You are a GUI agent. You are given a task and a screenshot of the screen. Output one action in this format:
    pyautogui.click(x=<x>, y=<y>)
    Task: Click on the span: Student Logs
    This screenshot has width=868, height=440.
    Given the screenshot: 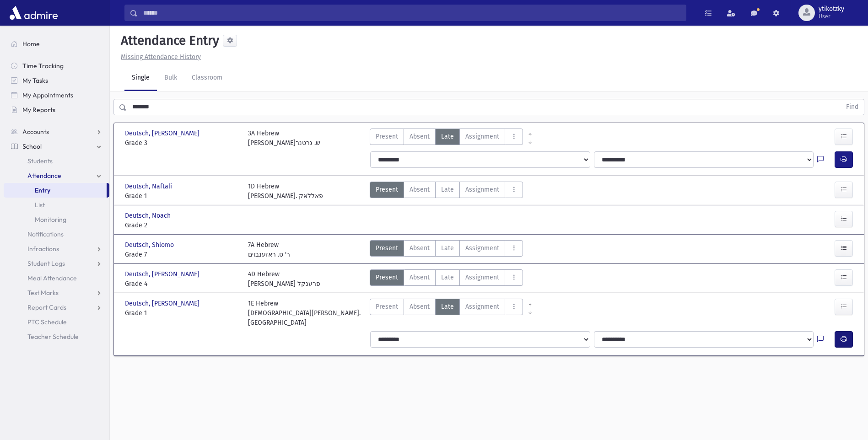 What is the action you would take?
    pyautogui.click(x=46, y=264)
    